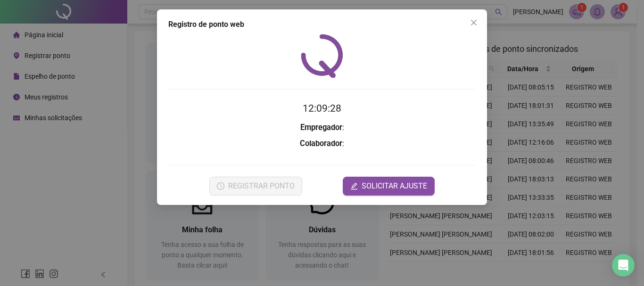  I want to click on span: SOLICITAR AJUSTE, so click(394, 186).